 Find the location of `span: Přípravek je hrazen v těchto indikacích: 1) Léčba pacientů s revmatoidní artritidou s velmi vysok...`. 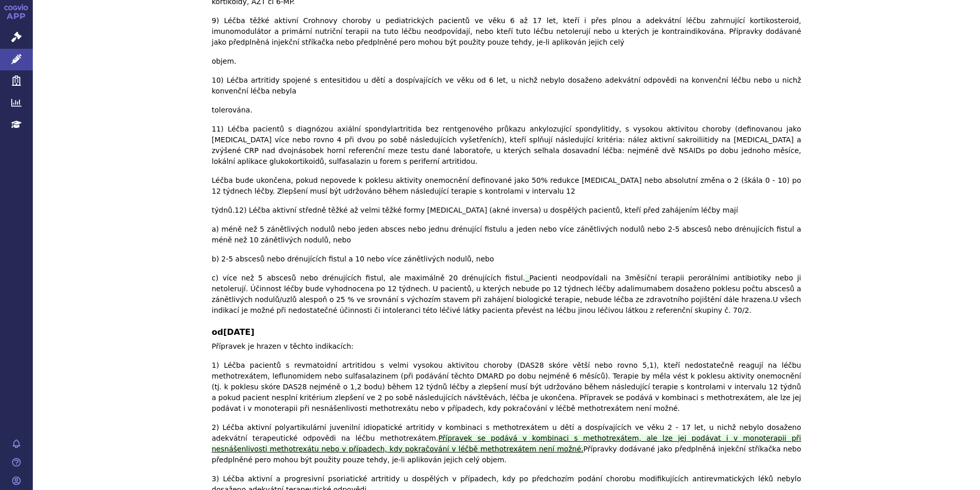

span: Přípravek je hrazen v těchto indikacích: 1) Léčba pacientů s revmatoidní artritidou s velmi vysok... is located at coordinates (506, 391).